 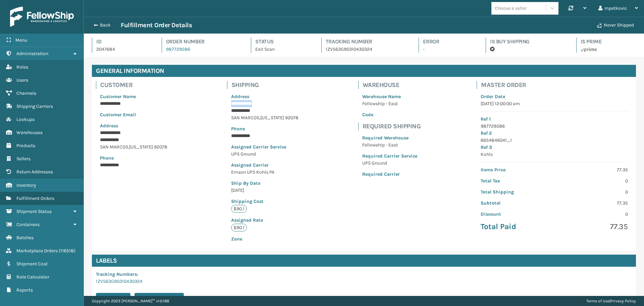 I want to click on p: Exit Scan, so click(x=282, y=49).